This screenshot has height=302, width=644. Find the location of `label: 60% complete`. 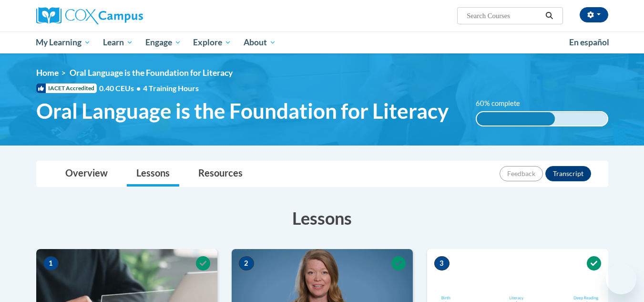

label: 60% complete is located at coordinates (503, 104).